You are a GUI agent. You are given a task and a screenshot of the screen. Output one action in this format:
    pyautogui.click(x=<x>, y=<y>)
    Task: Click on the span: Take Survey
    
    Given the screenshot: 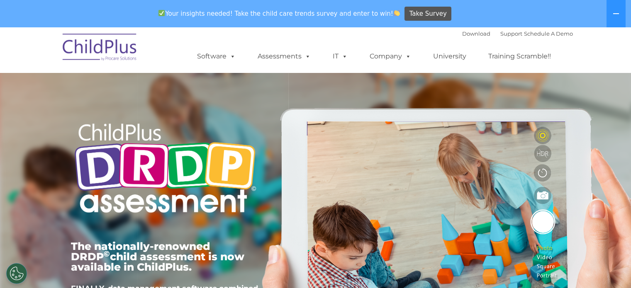 What is the action you would take?
    pyautogui.click(x=428, y=14)
    